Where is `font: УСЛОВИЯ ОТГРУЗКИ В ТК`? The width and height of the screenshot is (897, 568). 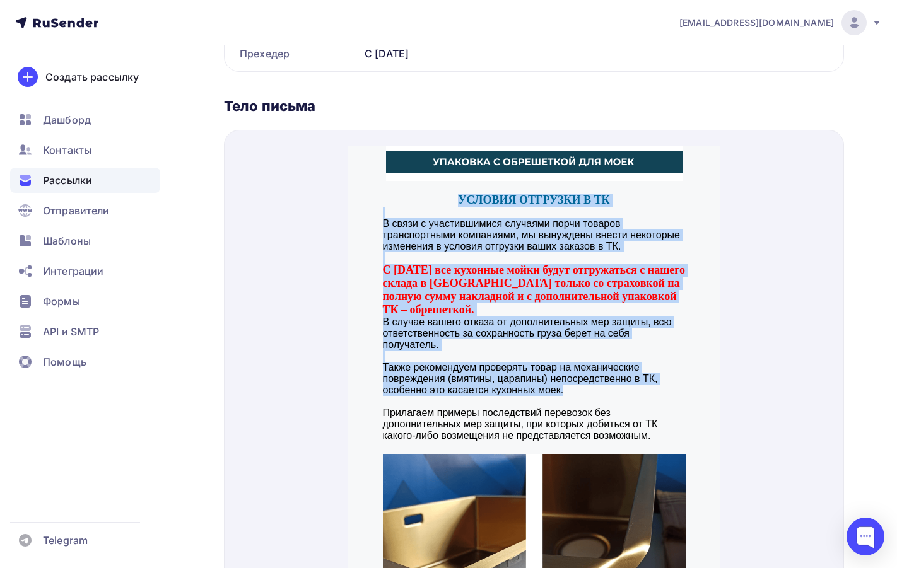 font: УСЛОВИЯ ОТГРУЗКИ В ТК is located at coordinates (185, 54).